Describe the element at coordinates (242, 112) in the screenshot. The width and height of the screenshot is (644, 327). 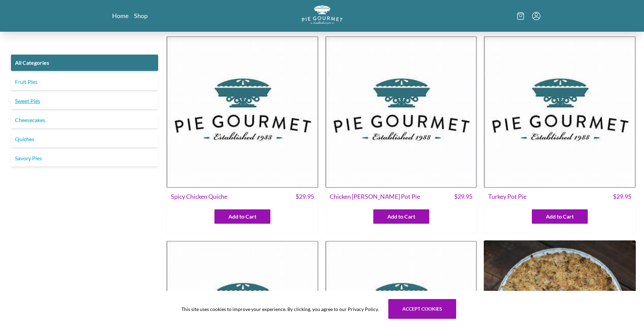
I see `a: Spicy Chicken Quiche` at that location.